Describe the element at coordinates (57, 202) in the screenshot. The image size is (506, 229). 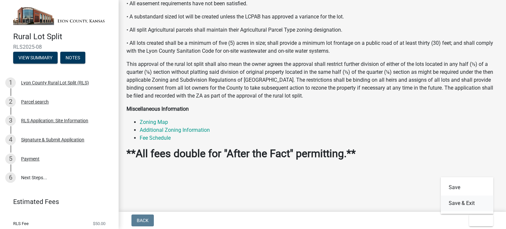
I see `a: Estimated Fees` at that location.